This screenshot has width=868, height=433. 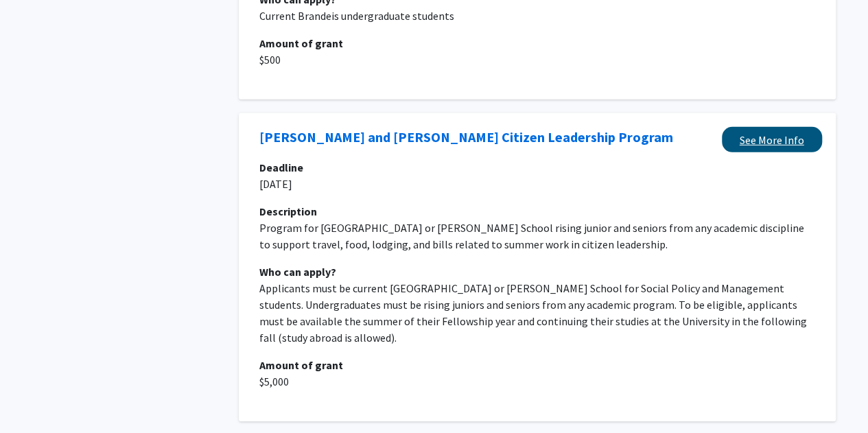 What do you see at coordinates (298, 272) in the screenshot?
I see `b: Who can apply?` at bounding box center [298, 272].